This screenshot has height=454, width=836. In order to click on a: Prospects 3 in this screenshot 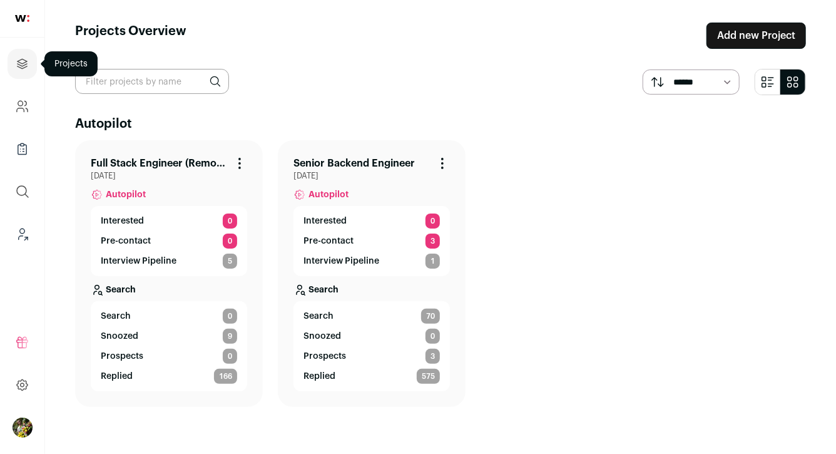, I will do `click(372, 356)`.